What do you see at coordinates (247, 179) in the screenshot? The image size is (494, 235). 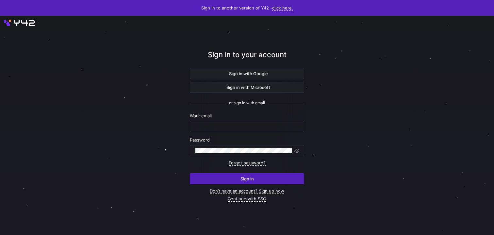 I see `span: Sign in` at bounding box center [247, 179].